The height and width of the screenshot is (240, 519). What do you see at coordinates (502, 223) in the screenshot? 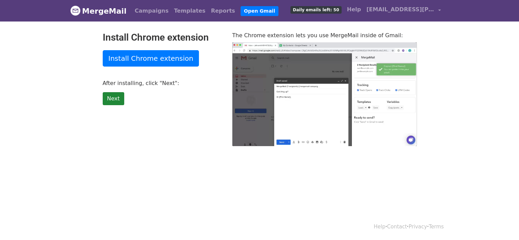
I see `div: Chat Widget` at bounding box center [502, 223].